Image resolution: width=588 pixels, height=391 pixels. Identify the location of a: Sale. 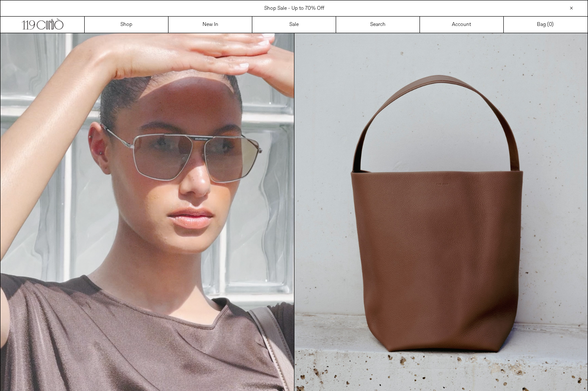
(294, 25).